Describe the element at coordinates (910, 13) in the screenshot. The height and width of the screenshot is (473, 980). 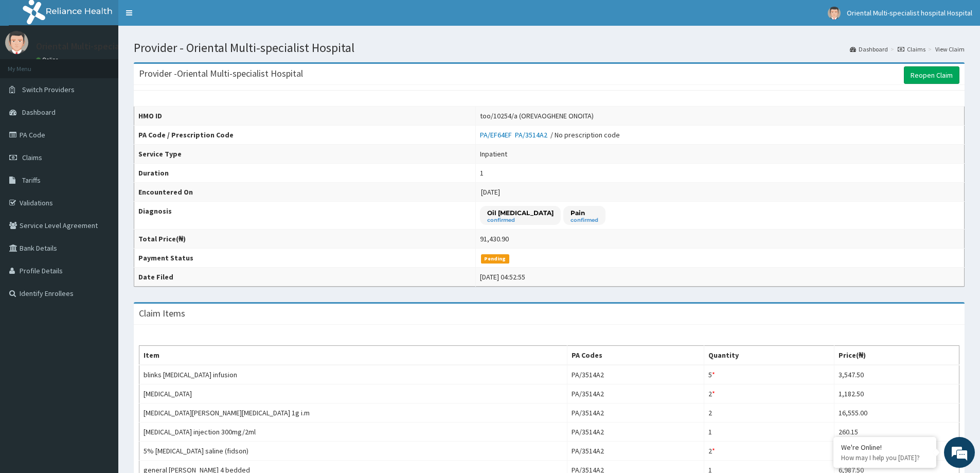
I see `span: Oriental Multi-specialist hospital Hospital` at that location.